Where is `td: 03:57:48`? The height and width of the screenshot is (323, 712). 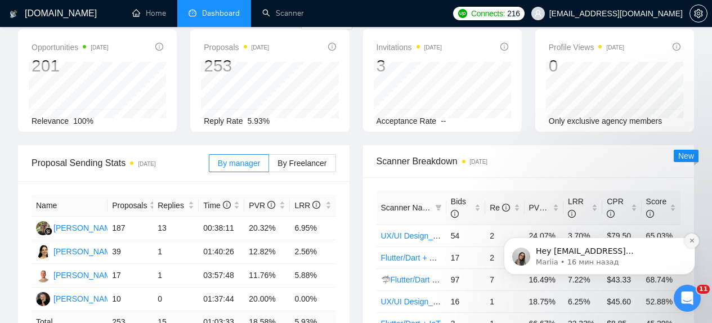
td: 03:57:48 is located at coordinates (221, 276).